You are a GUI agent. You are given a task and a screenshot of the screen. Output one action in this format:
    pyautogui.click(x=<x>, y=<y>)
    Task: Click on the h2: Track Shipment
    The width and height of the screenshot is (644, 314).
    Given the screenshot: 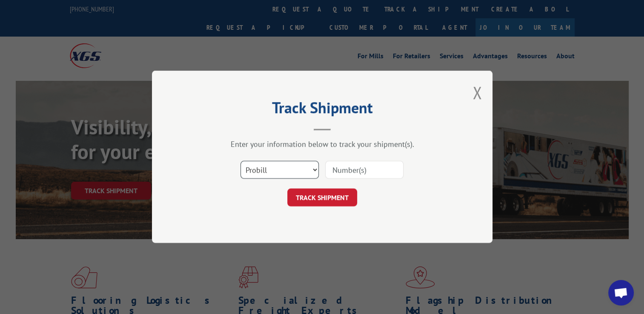 What is the action you would take?
    pyautogui.click(x=322, y=110)
    